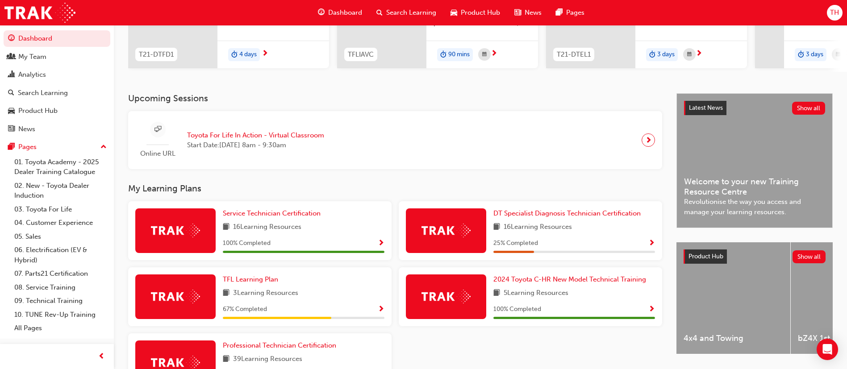 This screenshot has height=369, width=847. Describe the element at coordinates (57, 93) in the screenshot. I see `a: Search Learning` at that location.